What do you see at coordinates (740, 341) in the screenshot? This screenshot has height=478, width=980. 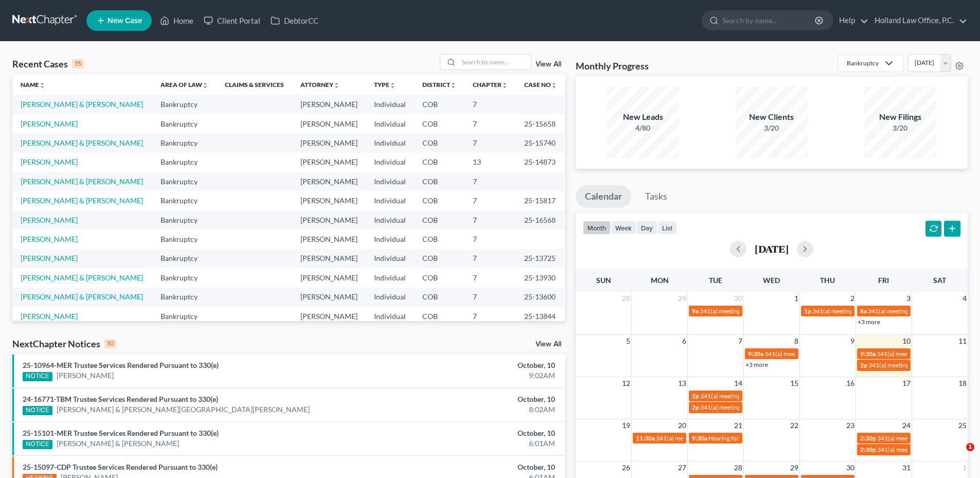 I see `span: 7` at bounding box center [740, 341].